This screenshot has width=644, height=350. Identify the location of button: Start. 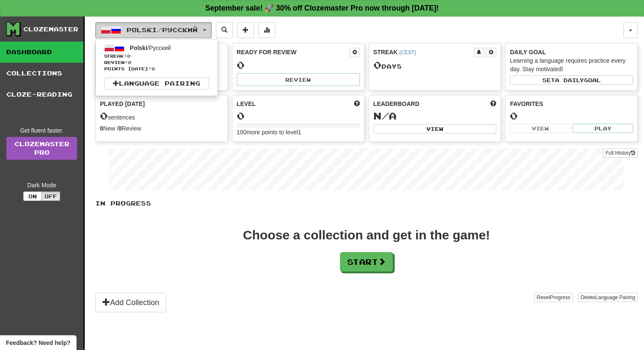
(366, 262).